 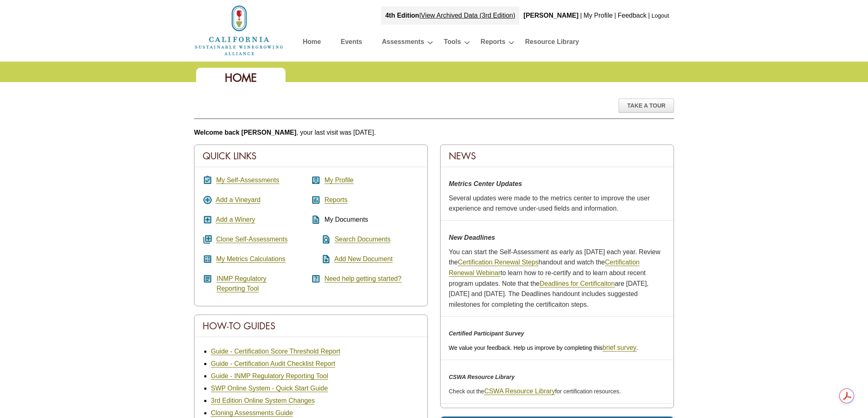 What do you see at coordinates (482, 377) in the screenshot?
I see `em: CSWA Resource Library` at bounding box center [482, 377].